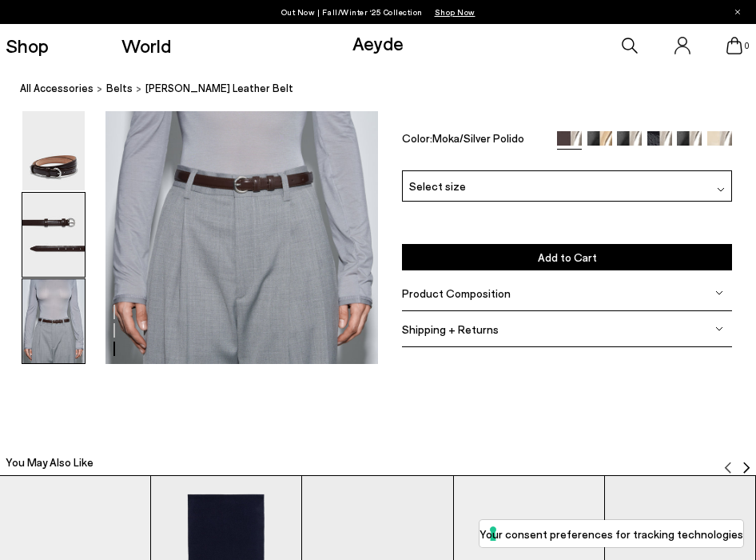 The height and width of the screenshot is (560, 756). Describe the element at coordinates (611, 533) in the screenshot. I see `button: Your consent preferences for tracking technologies` at that location.